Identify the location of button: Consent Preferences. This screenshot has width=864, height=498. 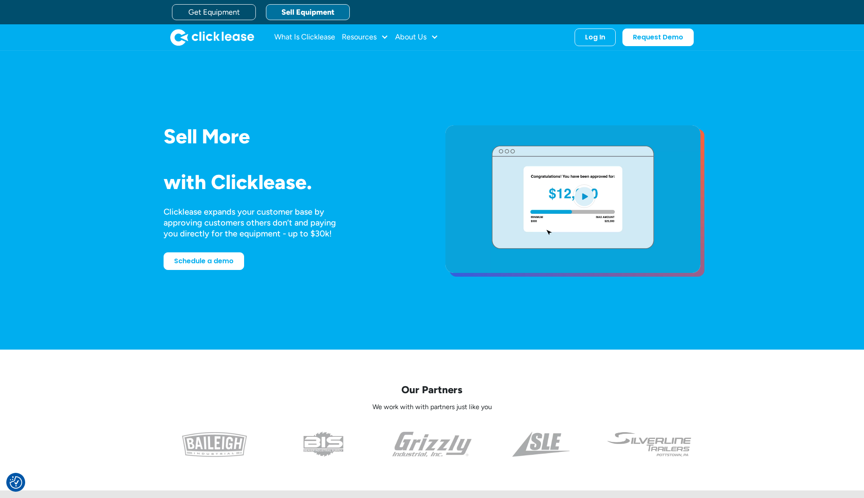
(16, 483).